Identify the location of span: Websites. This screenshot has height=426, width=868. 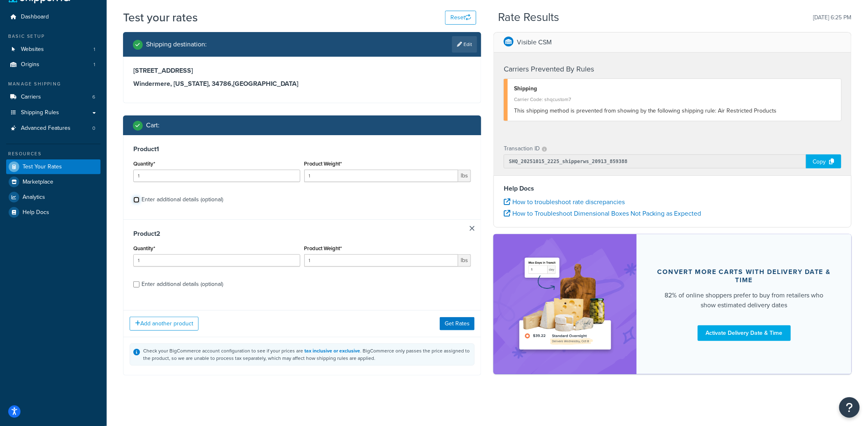
(33, 49).